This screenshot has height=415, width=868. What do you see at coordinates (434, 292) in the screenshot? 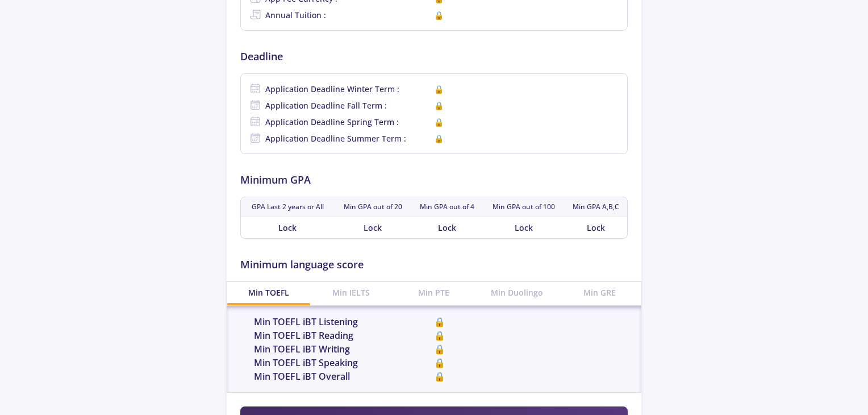
I see `div: Min PTE` at bounding box center [434, 292].